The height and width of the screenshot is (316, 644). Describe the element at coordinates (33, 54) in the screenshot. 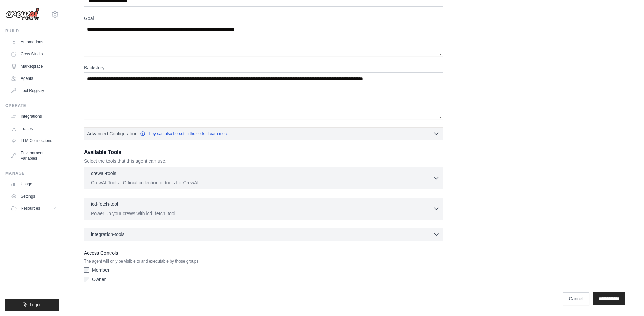

I see `a: Crew Studio` at that location.